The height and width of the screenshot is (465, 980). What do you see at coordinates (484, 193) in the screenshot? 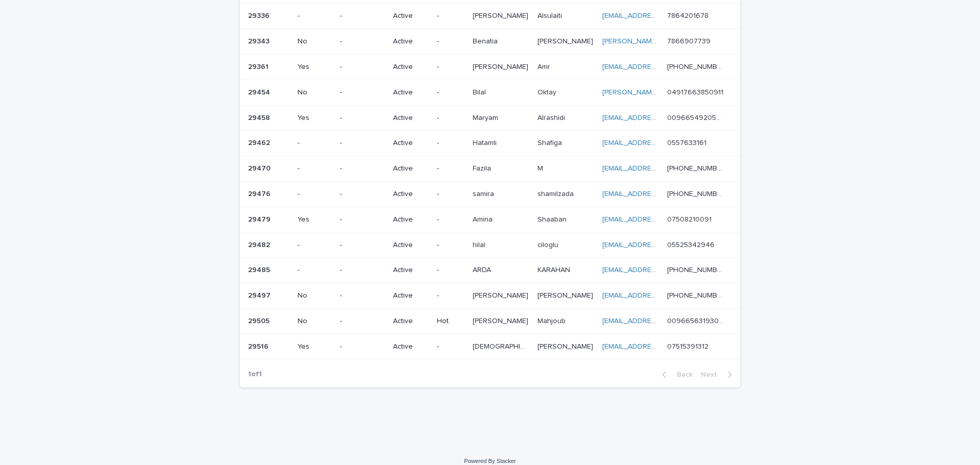
I see `p: samira` at bounding box center [484, 193].